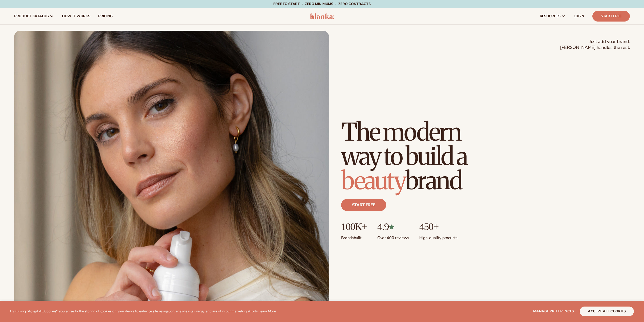 The image size is (644, 322). What do you see at coordinates (76, 16) in the screenshot?
I see `span: How It Works` at bounding box center [76, 16].